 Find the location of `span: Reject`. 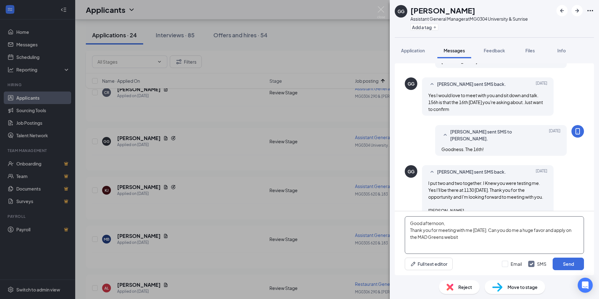

span: Reject is located at coordinates (465, 287).